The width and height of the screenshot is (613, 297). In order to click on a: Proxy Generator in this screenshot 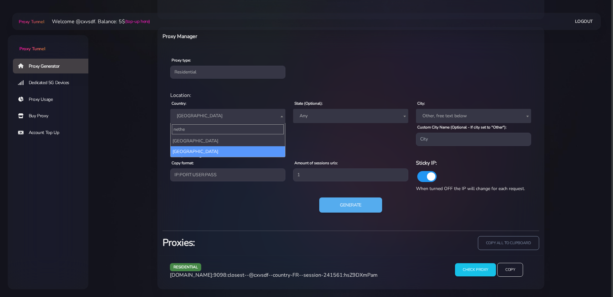, I will do `click(53, 66)`.